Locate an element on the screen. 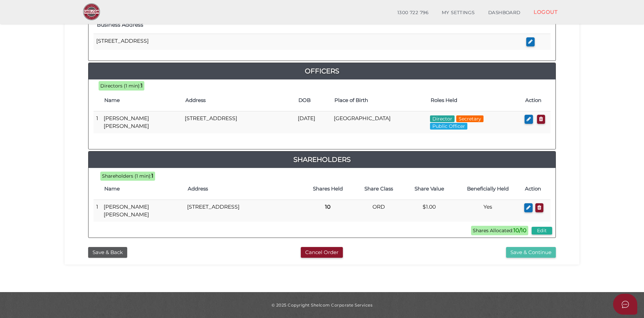 This screenshot has height=318, width=644. h4: Beneficially Held is located at coordinates (488, 189).